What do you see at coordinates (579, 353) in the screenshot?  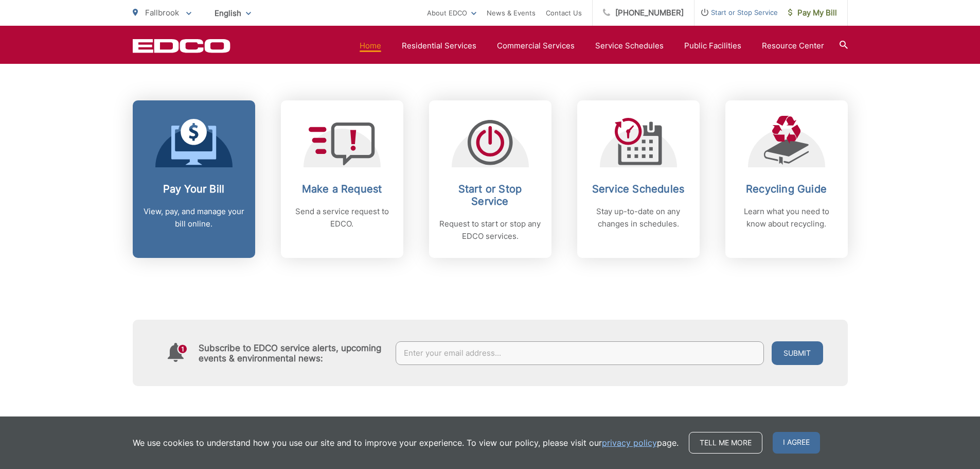 I see `input: Enter your email address...` at bounding box center [579, 353].